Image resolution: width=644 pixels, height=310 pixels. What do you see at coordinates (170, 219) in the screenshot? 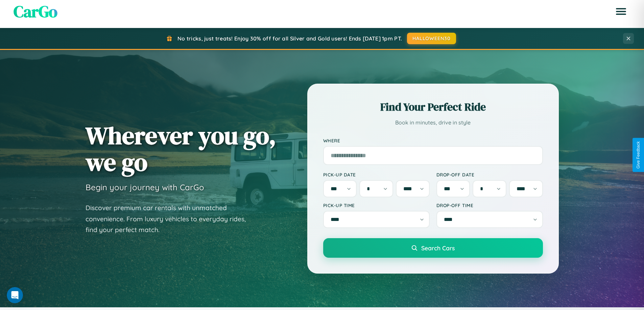
I see `p: Discover premium car rentals with unmatched convenience. From luxury vehicles to everyday rides, ...` at bounding box center [170, 219].